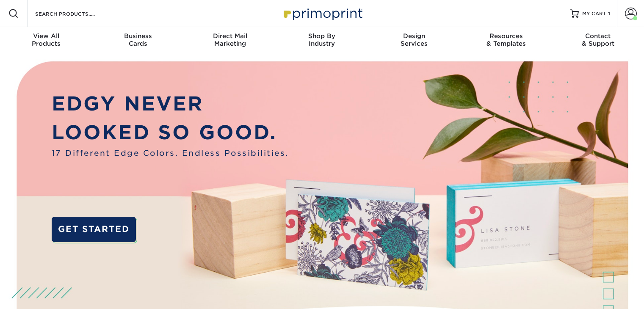 This screenshot has width=644, height=309. I want to click on span: Resources, so click(505, 36).